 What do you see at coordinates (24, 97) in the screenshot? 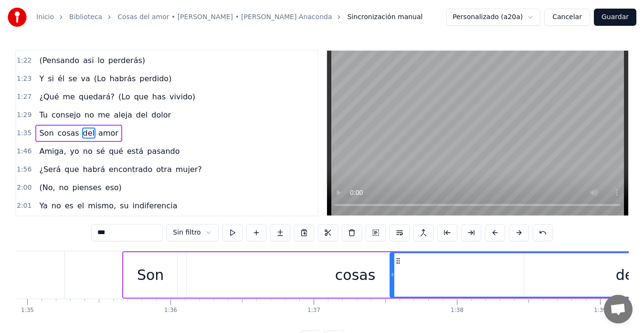
I see `span: 1:27` at bounding box center [24, 97].